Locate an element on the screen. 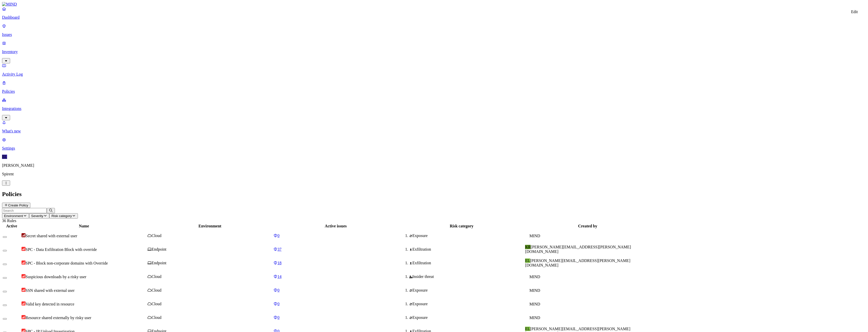 The height and width of the screenshot is (332, 868). div: Environment is located at coordinates (210, 226).